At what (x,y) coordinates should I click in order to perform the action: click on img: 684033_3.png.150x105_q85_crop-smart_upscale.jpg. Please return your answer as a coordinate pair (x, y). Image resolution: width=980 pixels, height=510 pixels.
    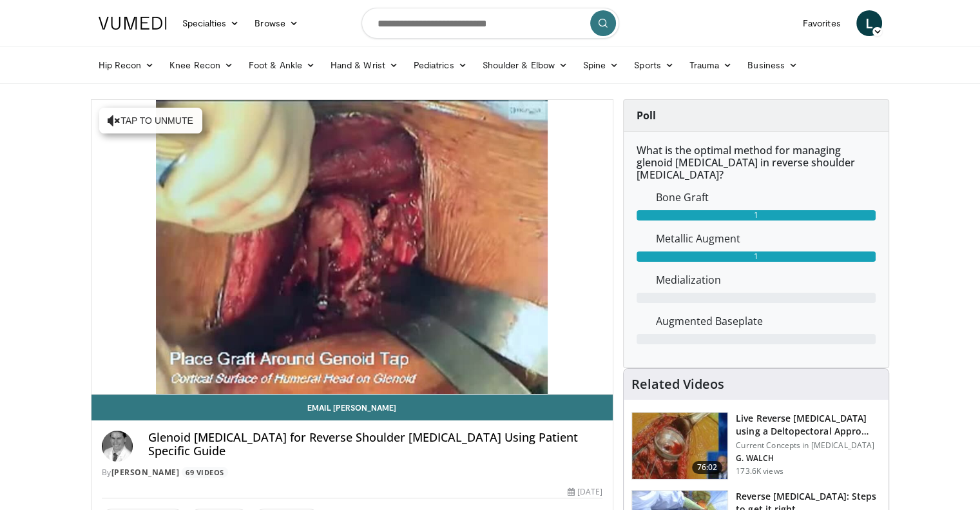
    Looking at the image, I should click on (680, 446).